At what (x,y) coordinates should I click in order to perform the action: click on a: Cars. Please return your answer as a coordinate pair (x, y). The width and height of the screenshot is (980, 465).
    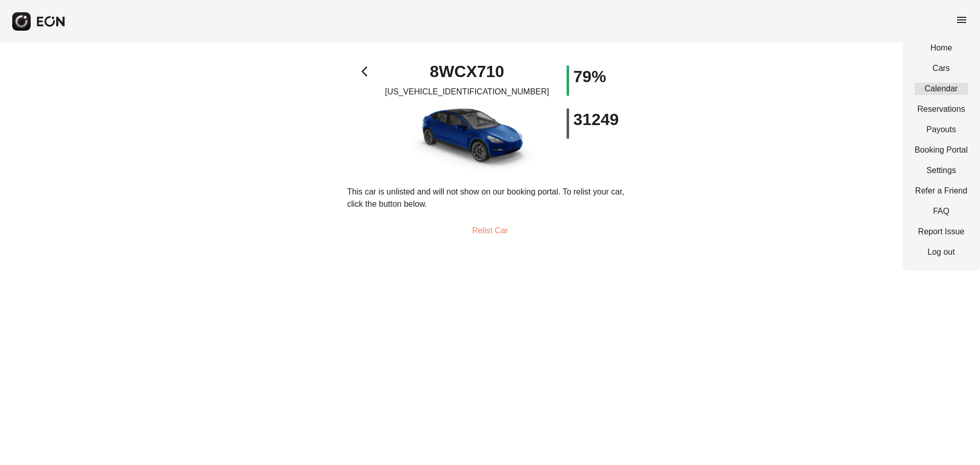
    Looking at the image, I should click on (942, 68).